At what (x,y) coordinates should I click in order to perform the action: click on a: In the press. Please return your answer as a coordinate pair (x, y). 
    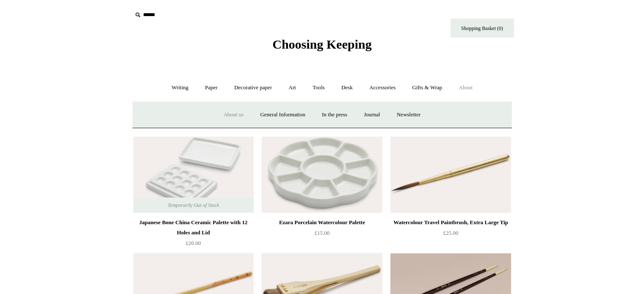
    Looking at the image, I should click on (335, 115).